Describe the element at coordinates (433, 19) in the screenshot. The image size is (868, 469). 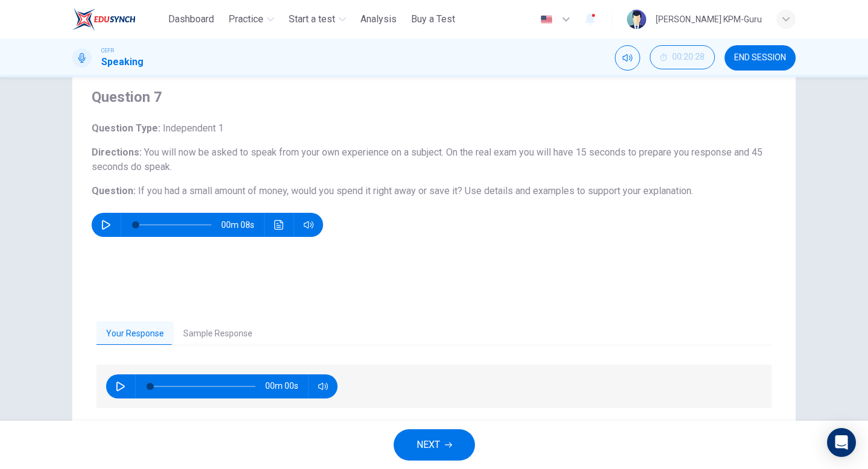
I see `span: Buy a Test` at that location.